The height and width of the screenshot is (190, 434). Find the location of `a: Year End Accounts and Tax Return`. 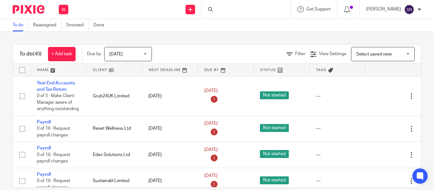

a: Year End Accounts and Tax Return is located at coordinates (56, 86).